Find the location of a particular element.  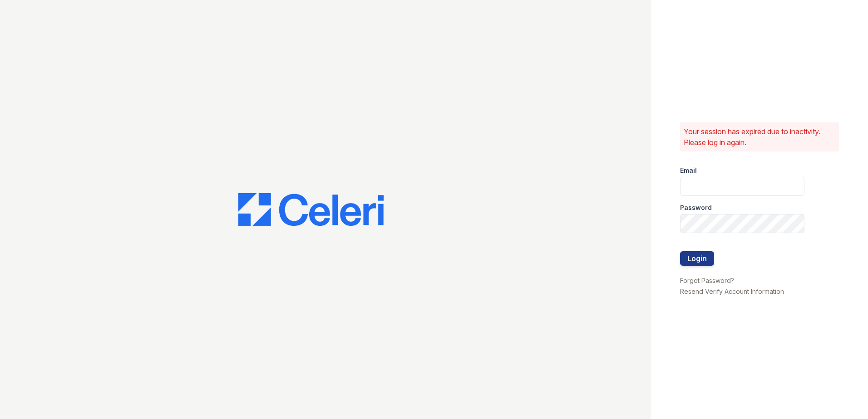

label: Email is located at coordinates (688, 171).